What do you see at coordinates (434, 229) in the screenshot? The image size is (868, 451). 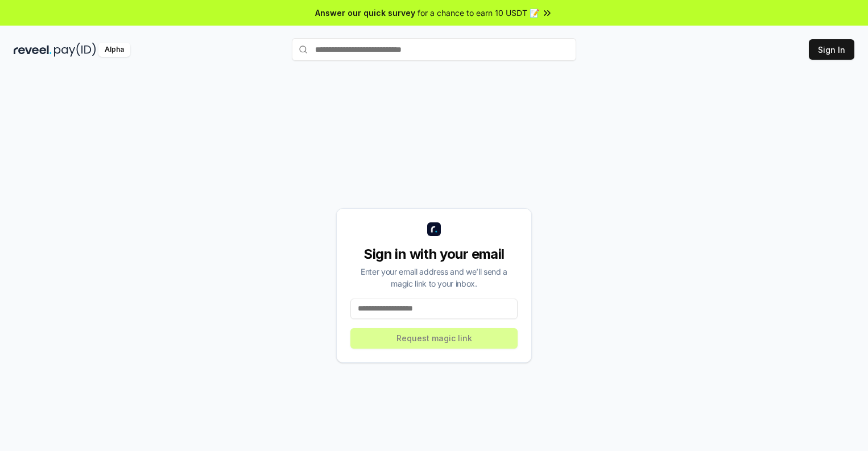 I see `img: logo_small` at bounding box center [434, 229].